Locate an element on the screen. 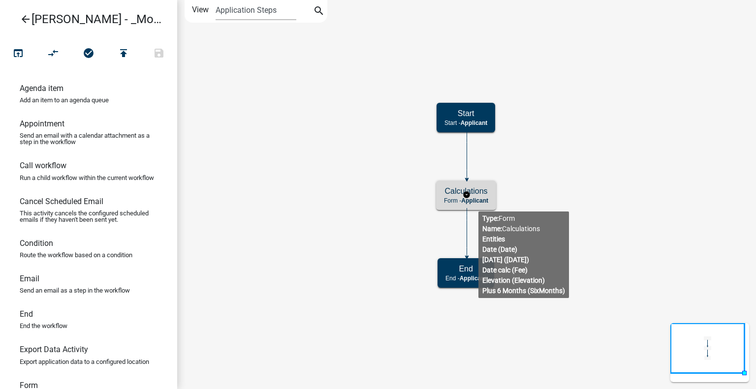 The height and width of the screenshot is (389, 756). b: Date (Date) is located at coordinates (500, 250).